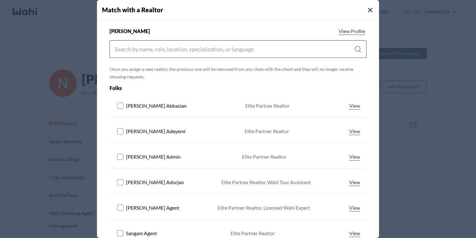  Describe the element at coordinates (266, 182) in the screenshot. I see `div: Elite Partner Realtor, Wahi Tour Assistant` at that location.